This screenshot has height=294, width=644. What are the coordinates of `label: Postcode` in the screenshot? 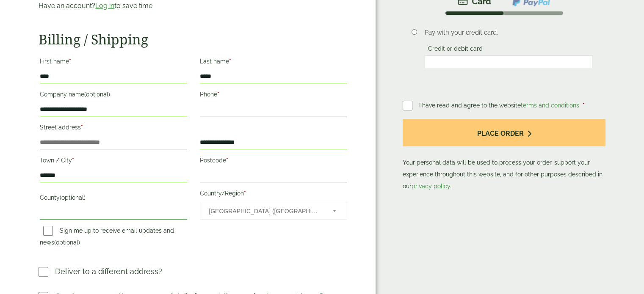 It's located at (274, 161).